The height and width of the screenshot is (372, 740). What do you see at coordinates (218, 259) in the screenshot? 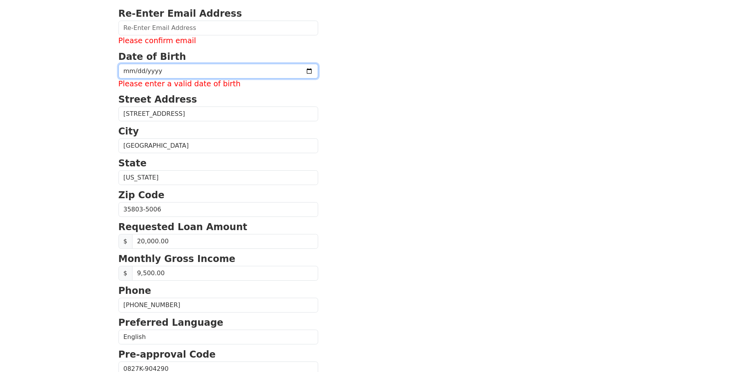
I see `p: Monthly Gross Income` at bounding box center [218, 259].